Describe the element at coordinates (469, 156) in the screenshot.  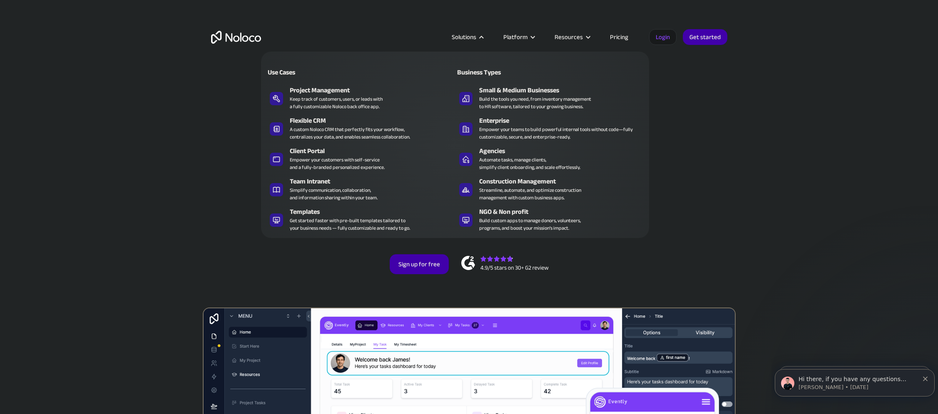
I see `h2: Business Apps for Teams` at that location.